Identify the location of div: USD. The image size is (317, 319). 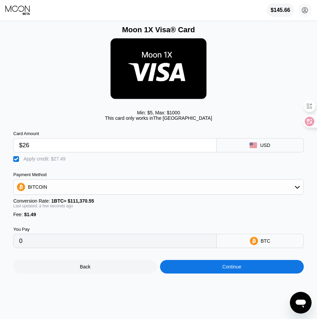
(265, 145).